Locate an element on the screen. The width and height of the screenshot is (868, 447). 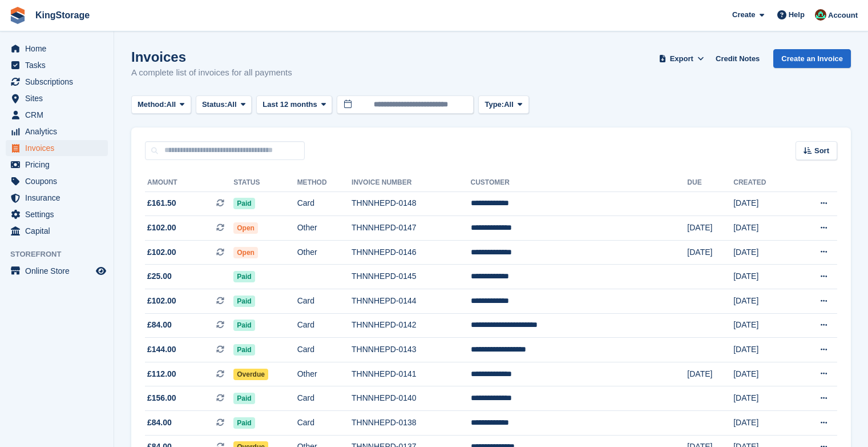
span: Home is located at coordinates (59, 49).